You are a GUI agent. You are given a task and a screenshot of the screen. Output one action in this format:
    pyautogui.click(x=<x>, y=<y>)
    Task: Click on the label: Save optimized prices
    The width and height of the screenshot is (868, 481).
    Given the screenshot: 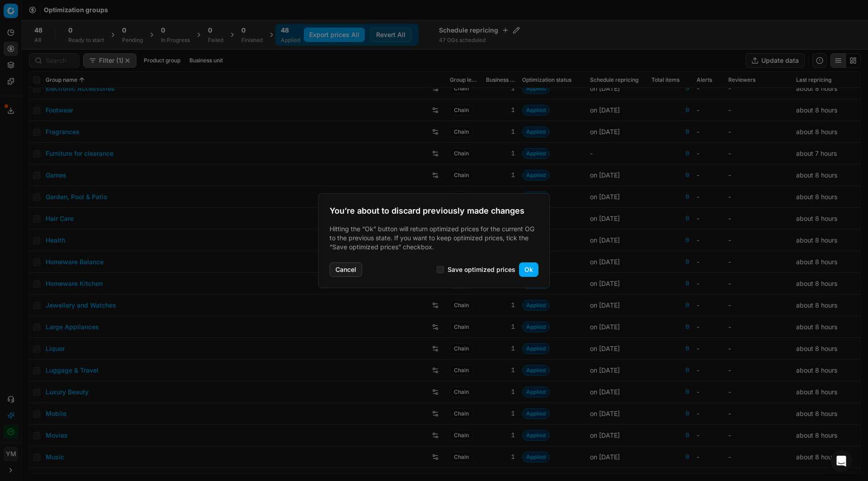 What is the action you would take?
    pyautogui.click(x=481, y=270)
    